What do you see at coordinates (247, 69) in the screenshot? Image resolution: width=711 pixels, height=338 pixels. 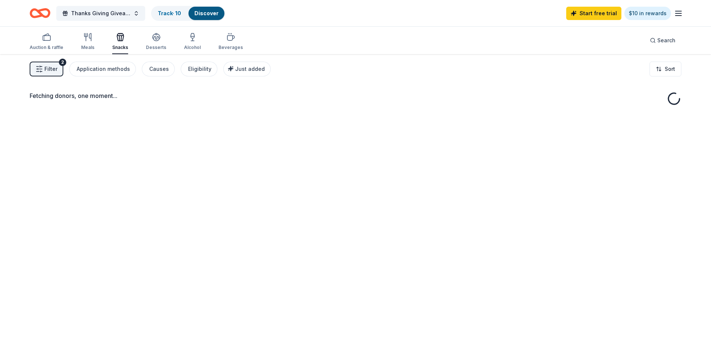 I see `button: Just added` at bounding box center [247, 69].